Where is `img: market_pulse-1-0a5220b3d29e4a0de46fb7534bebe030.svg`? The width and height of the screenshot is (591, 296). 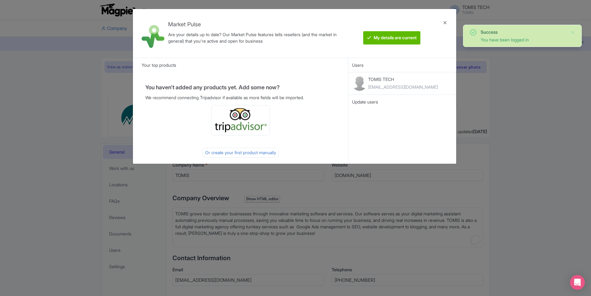
img: market_pulse-1-0a5220b3d29e4a0de46fb7534bebe030.svg is located at coordinates (153, 36).